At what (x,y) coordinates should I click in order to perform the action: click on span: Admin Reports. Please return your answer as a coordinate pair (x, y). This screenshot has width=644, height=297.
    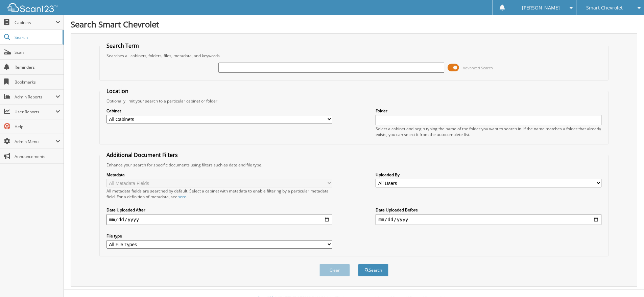
    Looking at the image, I should click on (35, 97).